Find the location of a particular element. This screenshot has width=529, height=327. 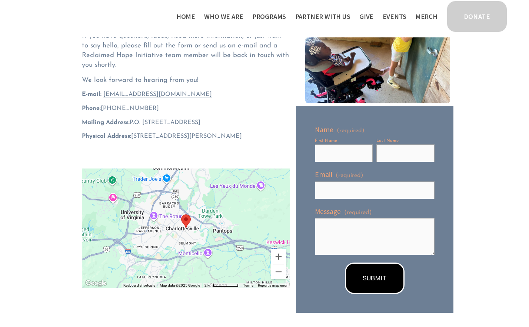

span: Map data ©2025 Google is located at coordinates (180, 285).